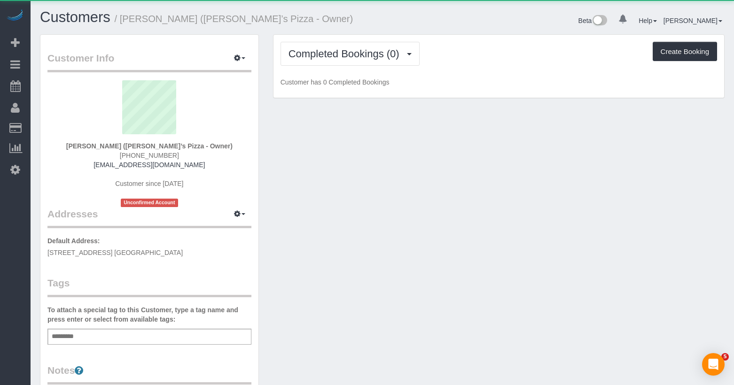 The width and height of the screenshot is (734, 385). Describe the element at coordinates (647, 21) in the screenshot. I see `a: Help` at that location.